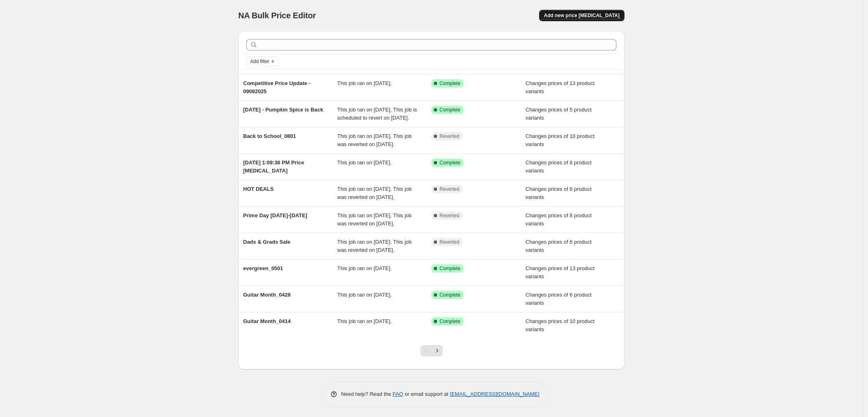 The width and height of the screenshot is (868, 417). I want to click on span: Changes prices of 5 product variants, so click(558, 113).